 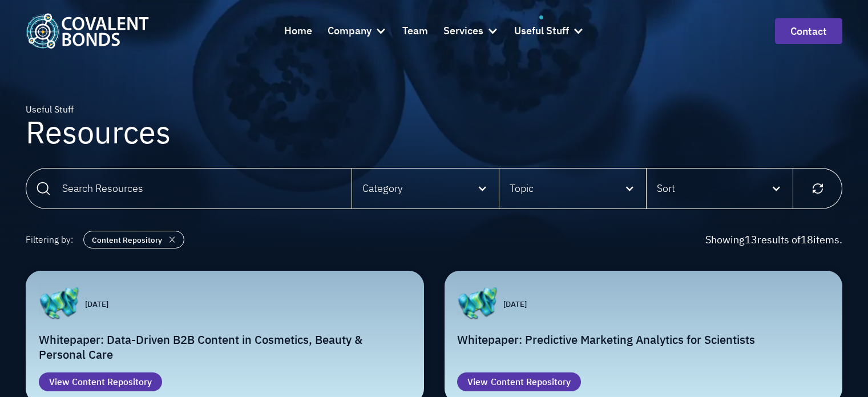 What do you see at coordinates (809, 31) in the screenshot?
I see `a: contact` at bounding box center [809, 31].